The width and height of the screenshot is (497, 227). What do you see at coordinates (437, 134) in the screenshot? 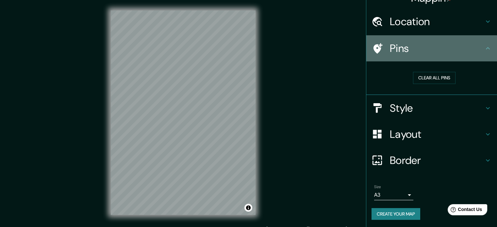
I see `h4: Layout` at bounding box center [437, 134].